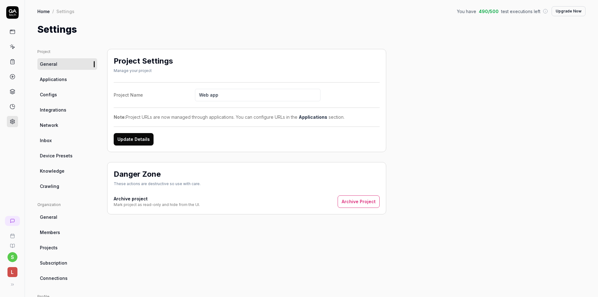  Describe the element at coordinates (67, 263) in the screenshot. I see `a: Subscription` at that location.